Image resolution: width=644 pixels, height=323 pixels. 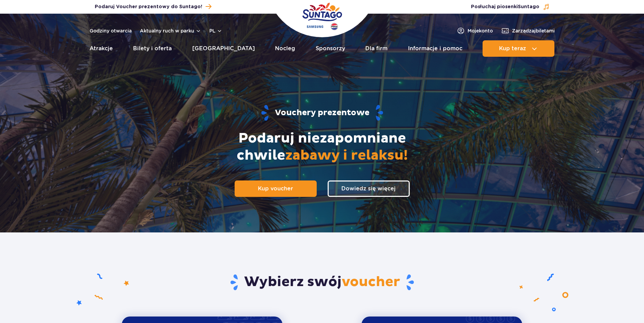 What do you see at coordinates (275, 188) in the screenshot?
I see `a: Kup voucher` at bounding box center [275, 188].